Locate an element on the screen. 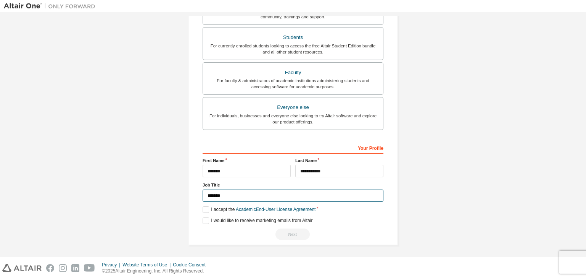 This screenshot has width=586, height=279. div: Website Terms of Use is located at coordinates (148, 265).